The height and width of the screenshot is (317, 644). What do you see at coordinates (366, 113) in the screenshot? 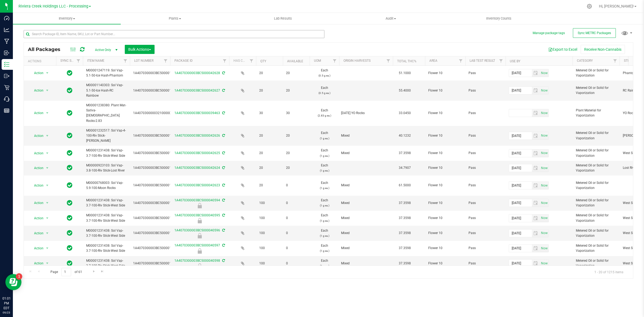
I see `div: Value 1: 2025-07-28 YO Rocks` at bounding box center [366, 113].